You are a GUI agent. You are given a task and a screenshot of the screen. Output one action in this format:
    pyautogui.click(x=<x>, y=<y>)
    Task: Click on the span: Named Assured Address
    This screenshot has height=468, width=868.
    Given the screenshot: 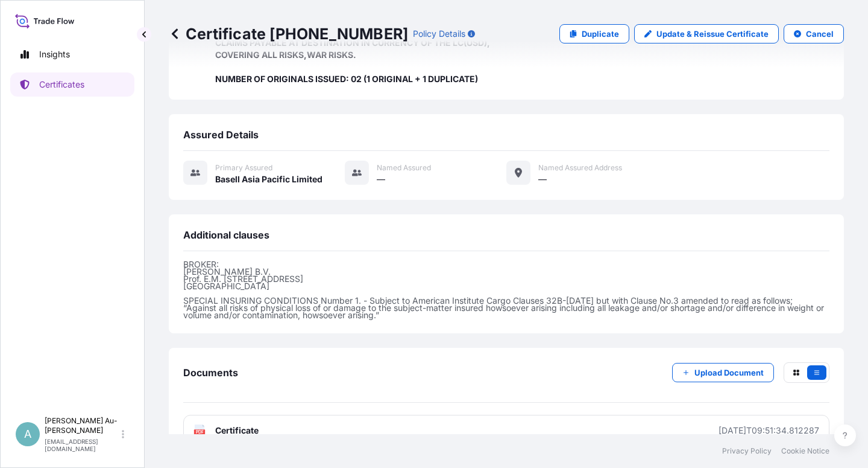 What is the action you would take?
    pyautogui.click(x=580, y=168)
    